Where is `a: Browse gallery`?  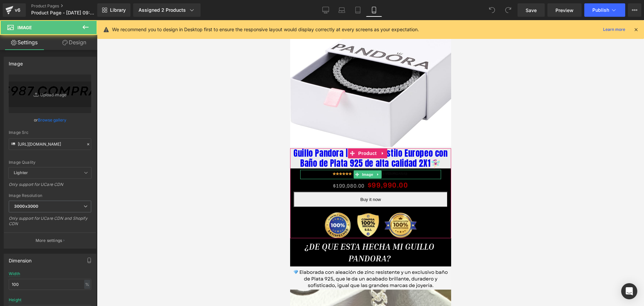 a: Browse gallery is located at coordinates (52, 120).